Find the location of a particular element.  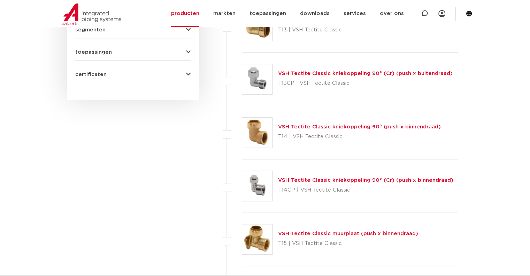

p: T15 | VSH Tectite Classic is located at coordinates (348, 243).